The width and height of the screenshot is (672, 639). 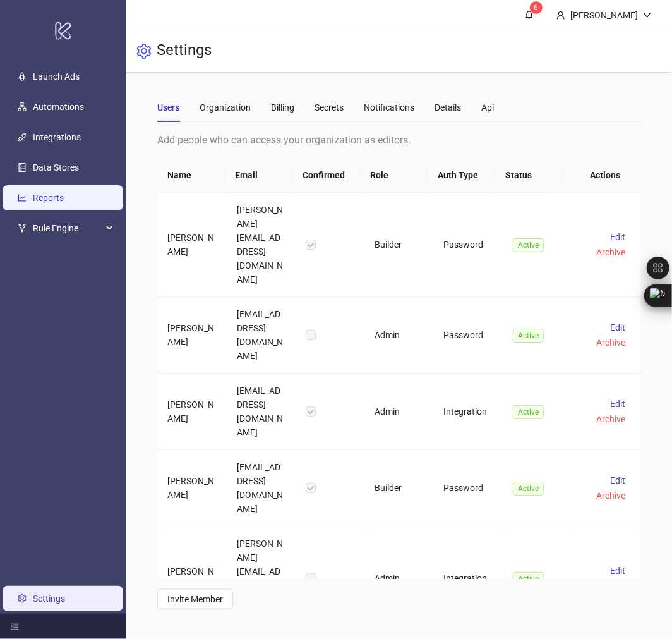 What do you see at coordinates (329, 108) in the screenshot?
I see `div: Secrets` at bounding box center [329, 108].